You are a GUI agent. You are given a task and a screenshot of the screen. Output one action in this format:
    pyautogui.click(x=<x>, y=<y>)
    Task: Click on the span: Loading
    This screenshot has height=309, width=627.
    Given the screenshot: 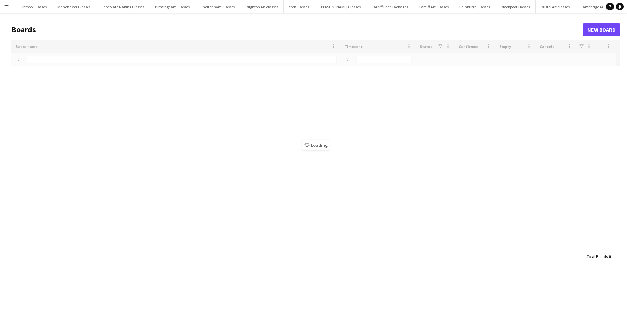 What is the action you would take?
    pyautogui.click(x=316, y=145)
    